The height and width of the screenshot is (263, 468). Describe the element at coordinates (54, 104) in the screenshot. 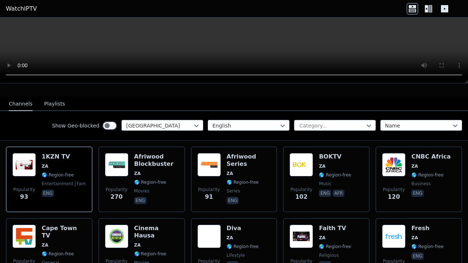

I see `button: Playlists` at that location.